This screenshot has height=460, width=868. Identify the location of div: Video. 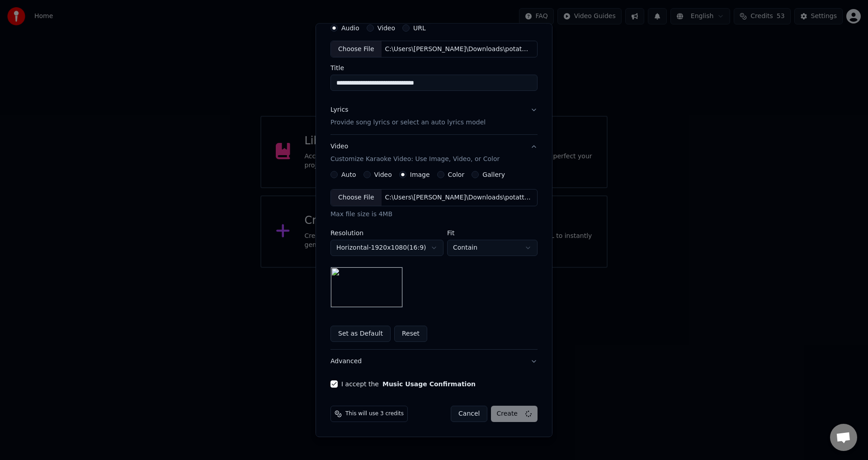
(415, 154).